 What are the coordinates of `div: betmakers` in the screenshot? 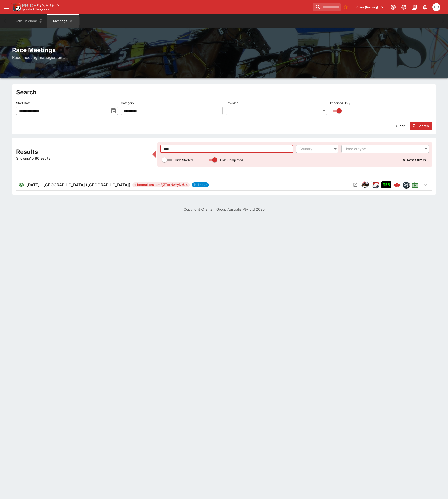 It's located at (406, 185).